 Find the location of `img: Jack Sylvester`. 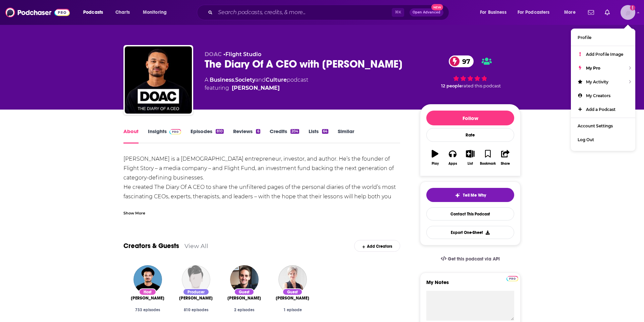

img: Jack Sylvester is located at coordinates (196, 279).